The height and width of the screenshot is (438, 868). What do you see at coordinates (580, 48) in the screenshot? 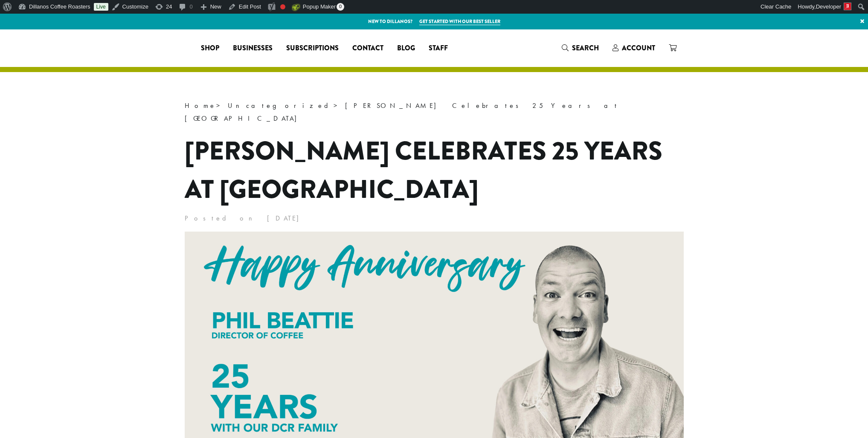
I see `a: Search` at bounding box center [580, 48].